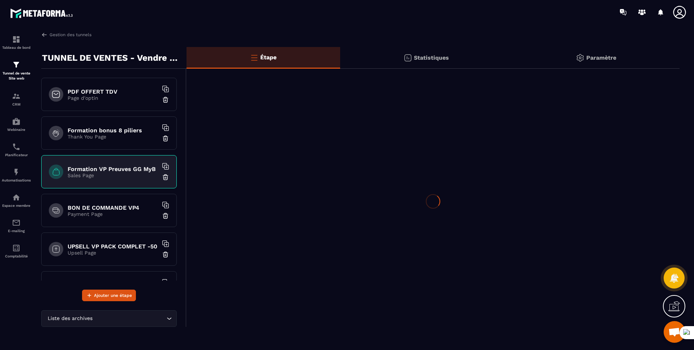 This screenshot has width=694, height=350. Describe the element at coordinates (113, 253) in the screenshot. I see `p: Upsell Page` at that location.